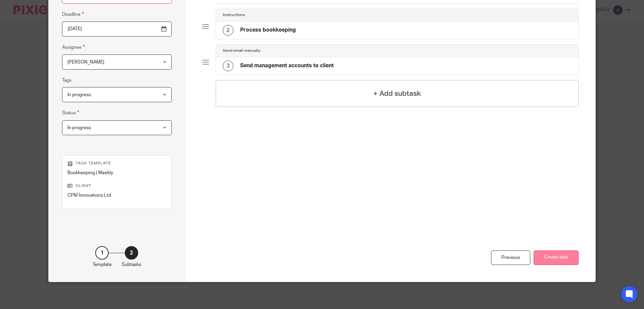 The width and height of the screenshot is (644, 309). Describe the element at coordinates (74, 47) in the screenshot. I see `label: Assignee` at that location.